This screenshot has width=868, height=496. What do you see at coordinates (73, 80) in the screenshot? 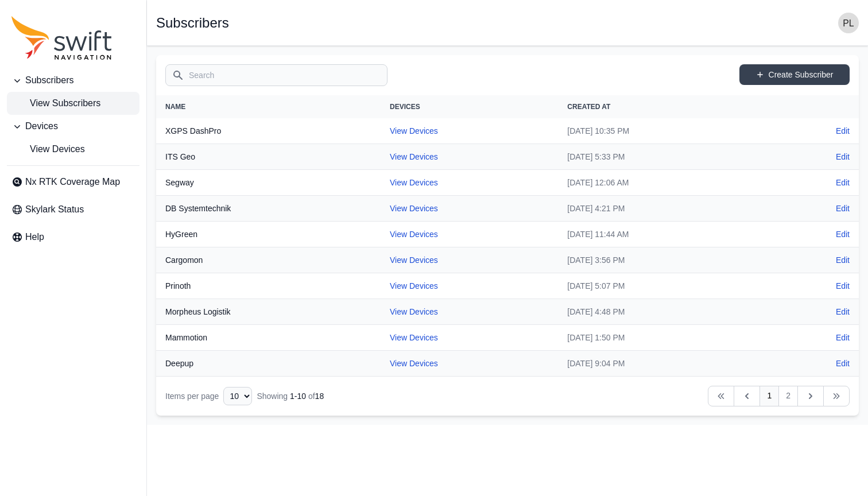
I see `button: Subscribers` at bounding box center [73, 80].